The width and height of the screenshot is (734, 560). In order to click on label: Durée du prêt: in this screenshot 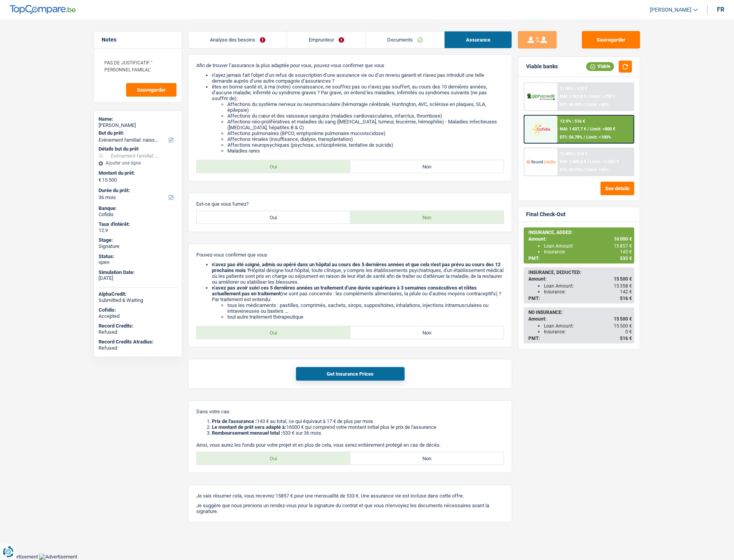, I will do `click(137, 190)`.